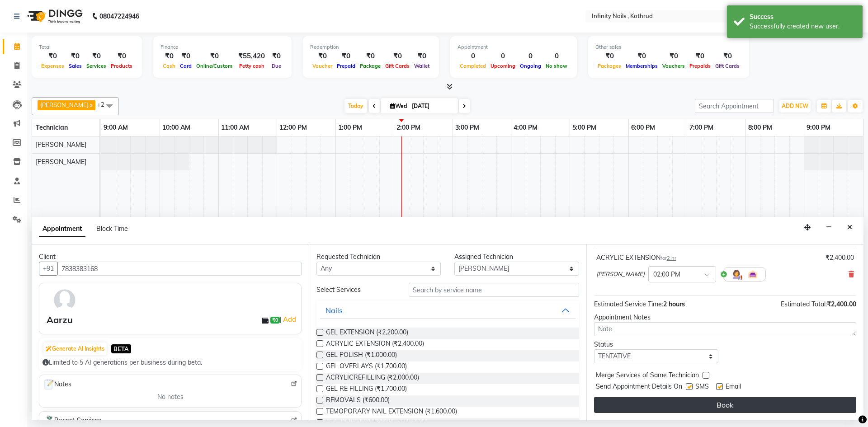 This screenshot has height=427, width=868. What do you see at coordinates (75, 66) in the screenshot?
I see `span: Sales` at bounding box center [75, 66].